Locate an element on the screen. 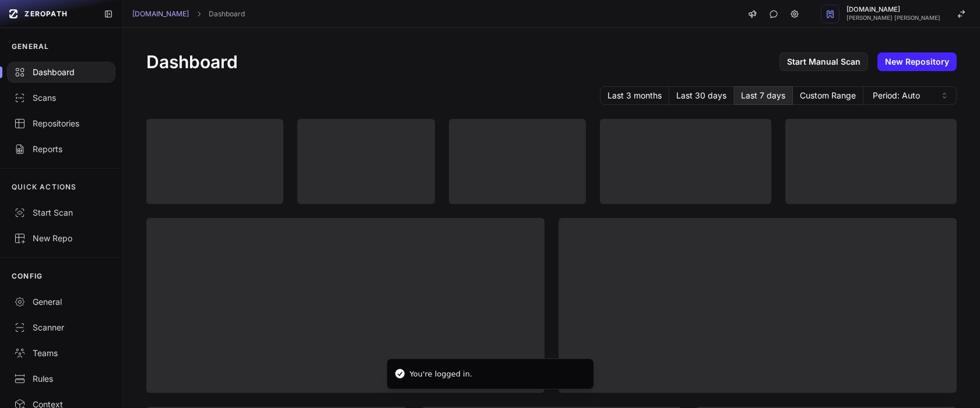  a: Start Manual Scan is located at coordinates (824, 61).